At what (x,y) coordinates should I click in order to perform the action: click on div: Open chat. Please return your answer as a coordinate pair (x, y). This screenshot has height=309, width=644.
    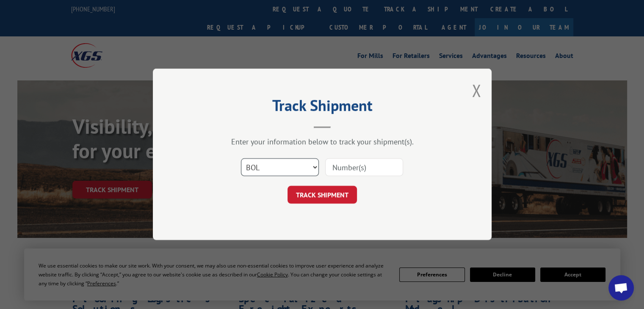
    Looking at the image, I should click on (621, 288).